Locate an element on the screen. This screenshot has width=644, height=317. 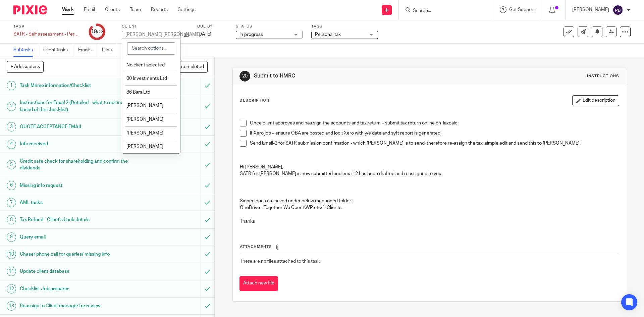
div: 9 is located at coordinates (11, 237).